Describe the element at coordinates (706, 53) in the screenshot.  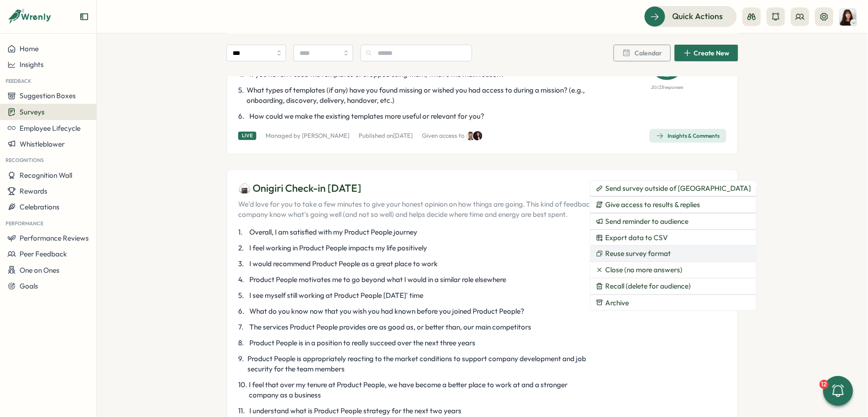
I see `button: Create New` at that location.